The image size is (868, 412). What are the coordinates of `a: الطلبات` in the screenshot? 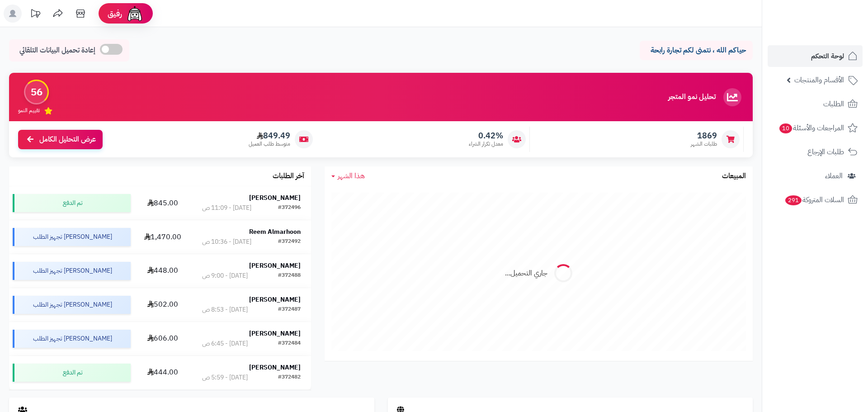 It's located at (815, 104).